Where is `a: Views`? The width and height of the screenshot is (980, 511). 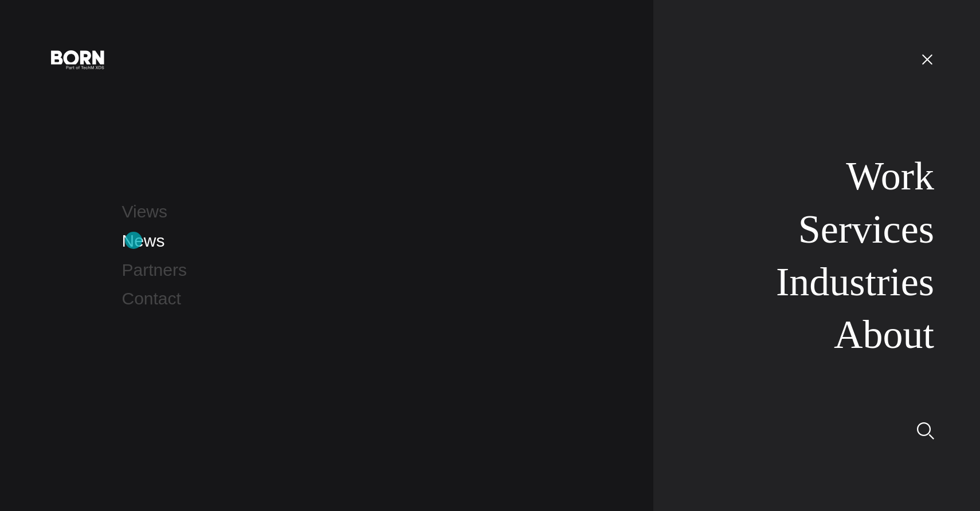
a: Views is located at coordinates (145, 211).